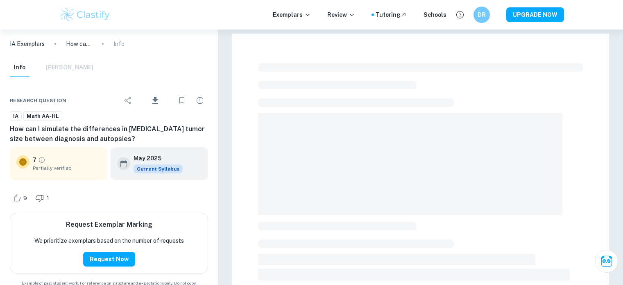 The image size is (623, 285). What do you see at coordinates (155, 100) in the screenshot?
I see `div: Download` at bounding box center [155, 100].